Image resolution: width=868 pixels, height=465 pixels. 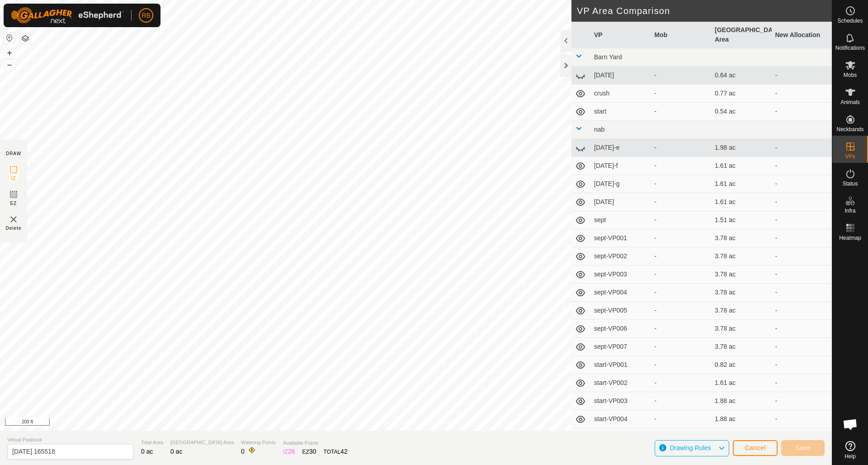 I want to click on td: sept-VP004, so click(x=621, y=292).